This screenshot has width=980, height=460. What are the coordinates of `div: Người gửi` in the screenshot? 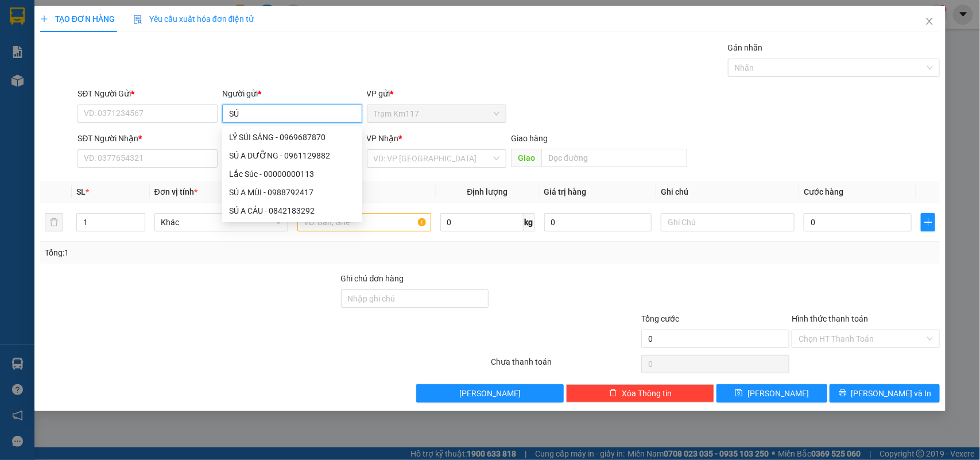 It's located at (292, 94).